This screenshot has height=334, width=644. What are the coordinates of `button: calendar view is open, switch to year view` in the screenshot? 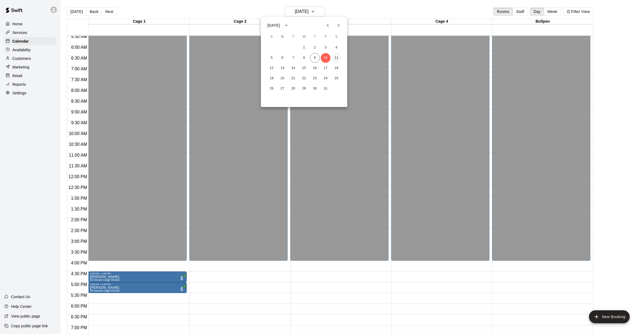 It's located at (286, 26).